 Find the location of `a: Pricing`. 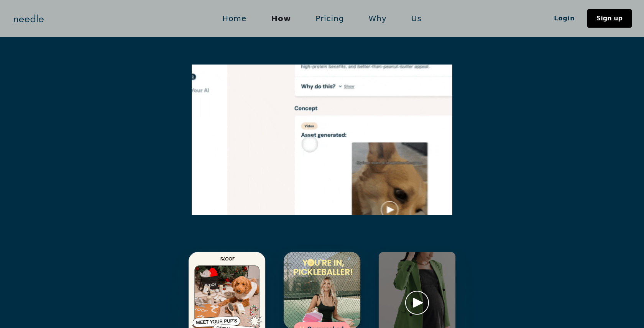

a: Pricing is located at coordinates (329, 18).